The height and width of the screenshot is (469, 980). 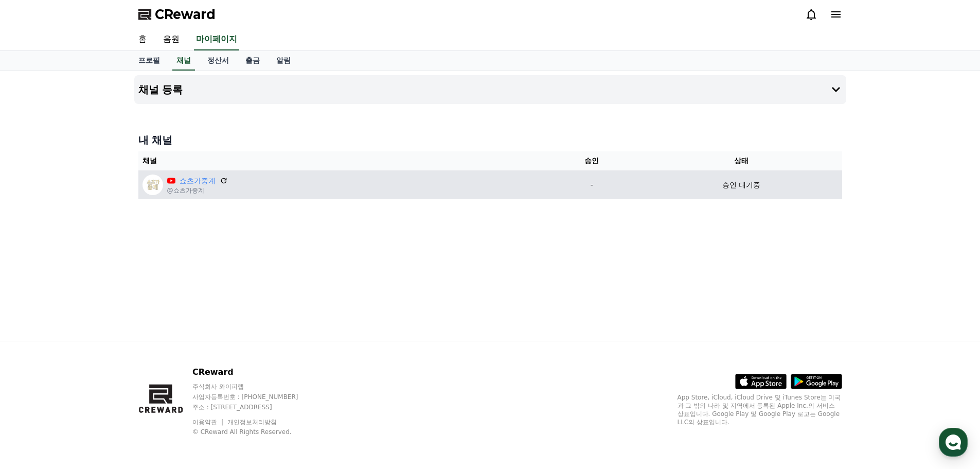 What do you see at coordinates (160, 90) in the screenshot?
I see `h4: 채널 등록` at bounding box center [160, 90].